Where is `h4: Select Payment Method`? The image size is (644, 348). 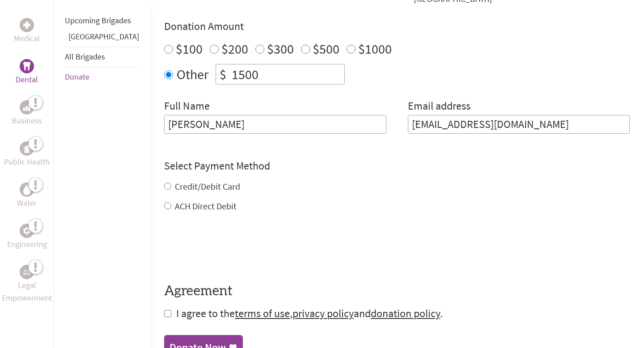 h4: Select Payment Method is located at coordinates (397, 166).